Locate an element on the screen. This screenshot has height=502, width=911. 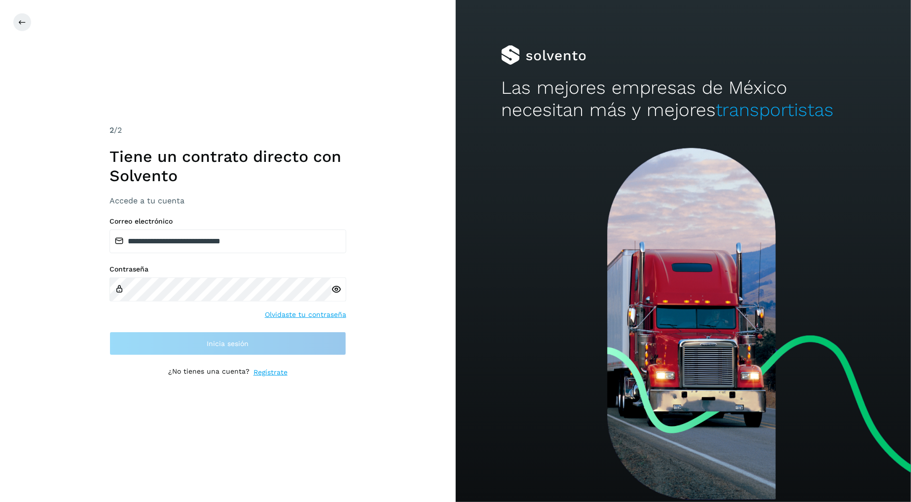
span: Inicia sesión is located at coordinates (227, 343).